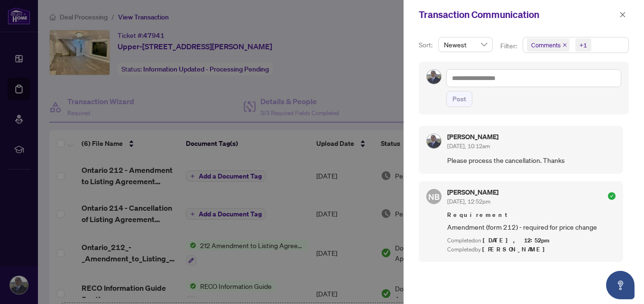 The height and width of the screenshot is (304, 644). What do you see at coordinates (612, 196) in the screenshot?
I see `span: check-circle` at bounding box center [612, 196].